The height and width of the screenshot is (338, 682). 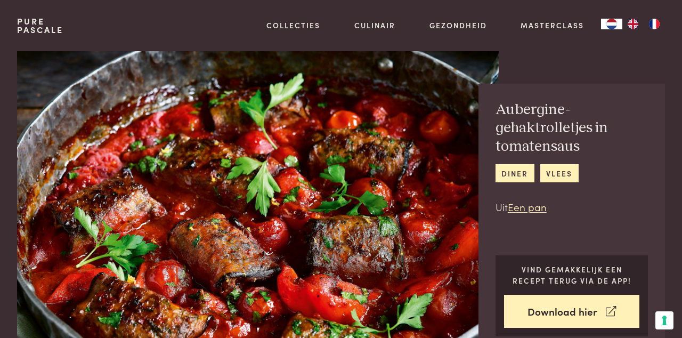 What do you see at coordinates (572, 128) in the screenshot?
I see `h2: Aubergine-gehaktrolletjes in tomatensaus` at bounding box center [572, 128].